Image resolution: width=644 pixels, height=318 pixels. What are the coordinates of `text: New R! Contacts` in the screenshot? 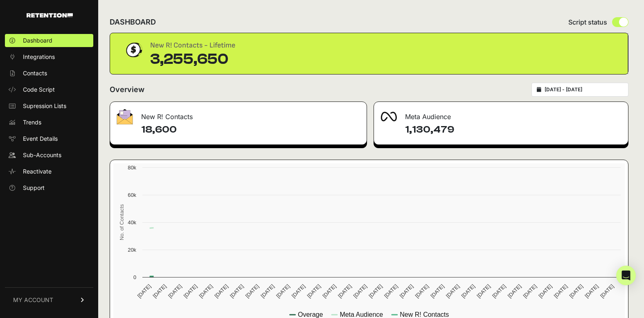 It's located at (425, 315).